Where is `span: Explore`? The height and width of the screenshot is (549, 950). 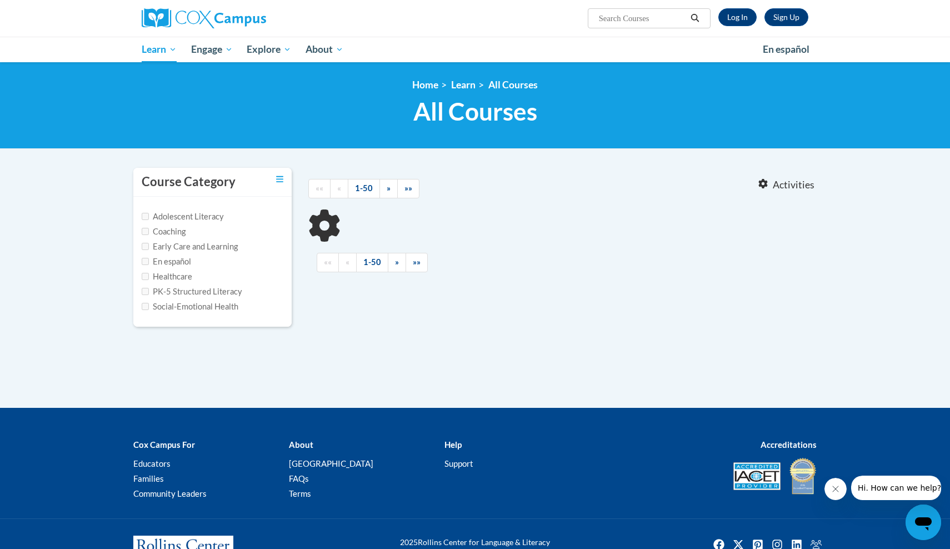
span: Explore is located at coordinates (269, 49).